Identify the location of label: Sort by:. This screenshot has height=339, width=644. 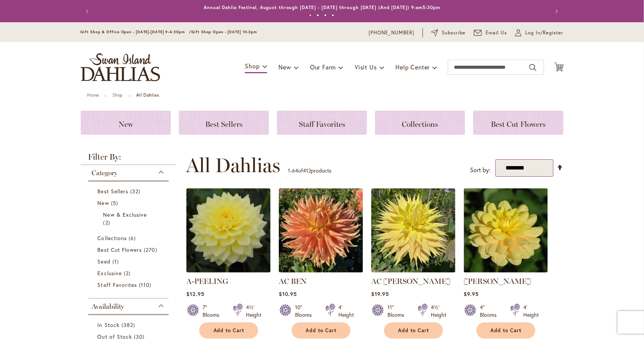
(480, 170).